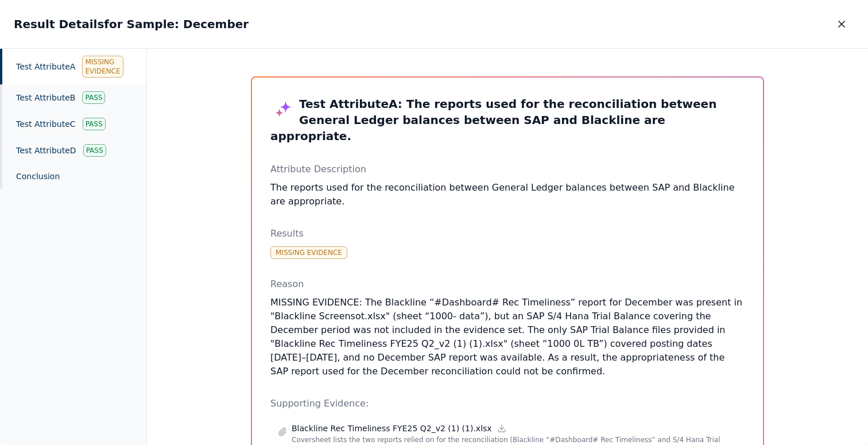 The width and height of the screenshot is (868, 445). I want to click on h3: Test Attribute A : The reports used for the reconciliation between General Ledger balances betwee..., so click(507, 120).